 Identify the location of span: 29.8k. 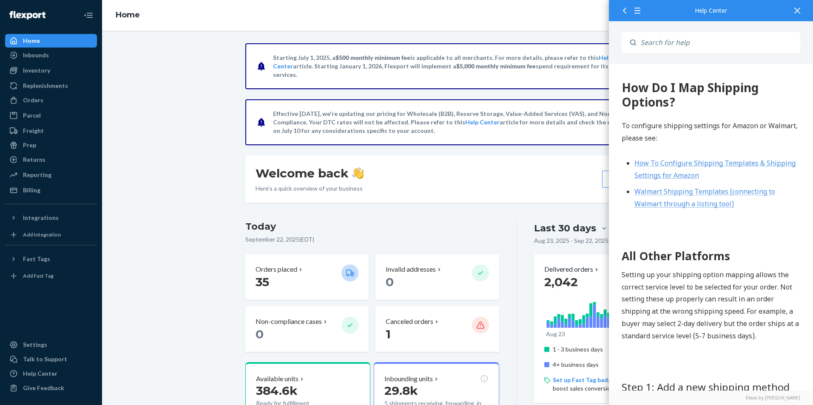
(401, 391).